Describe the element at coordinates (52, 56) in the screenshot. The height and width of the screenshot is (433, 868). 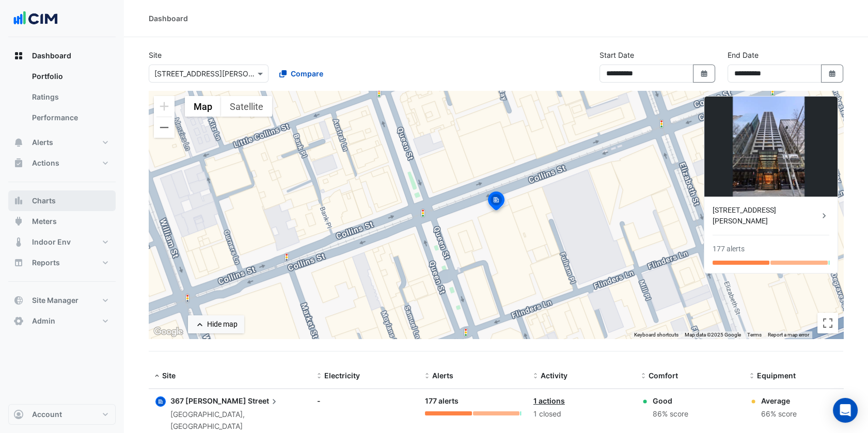
I see `span: Dashboard` at that location.